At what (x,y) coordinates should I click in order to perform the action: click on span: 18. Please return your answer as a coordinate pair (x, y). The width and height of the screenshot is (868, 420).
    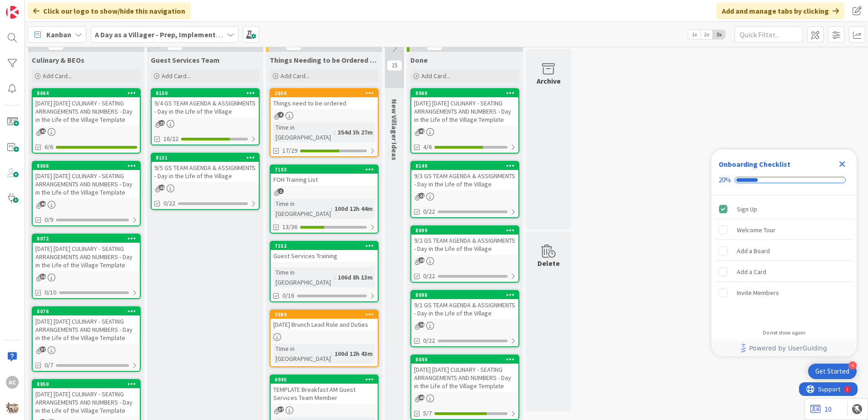
    Looking at the image, I should click on (162, 187).